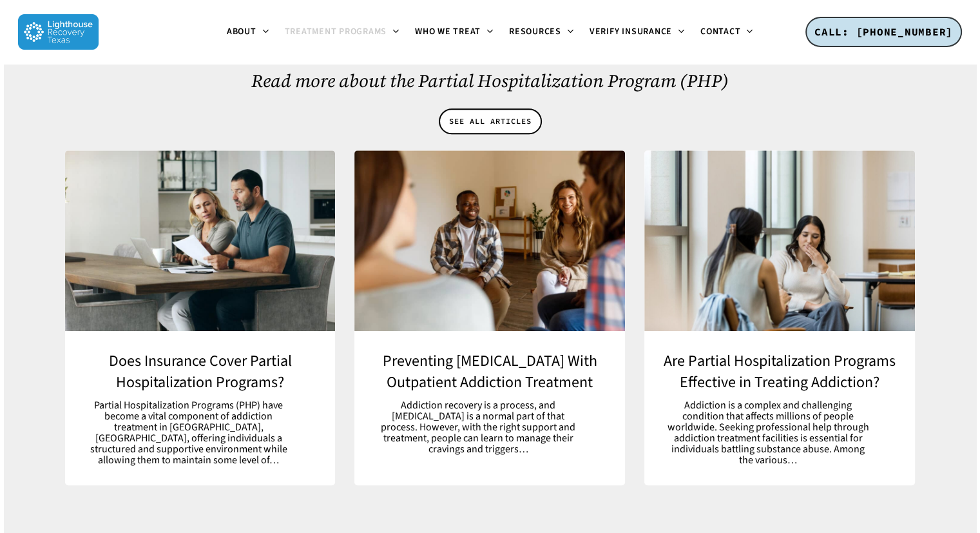  I want to click on a: Verify Insurance, so click(637, 32).